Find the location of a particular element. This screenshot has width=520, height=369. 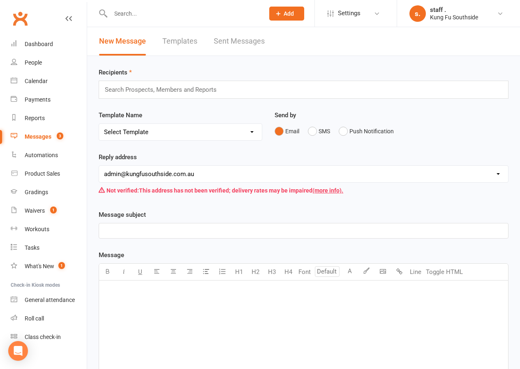

div: What's New is located at coordinates (39, 266).